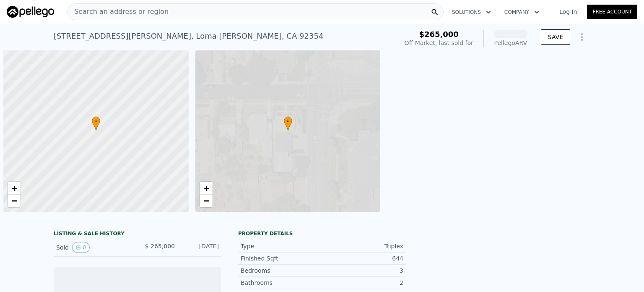 This screenshot has width=644, height=292. Describe the element at coordinates (510, 43) in the screenshot. I see `div: Pellego ARV` at that location.